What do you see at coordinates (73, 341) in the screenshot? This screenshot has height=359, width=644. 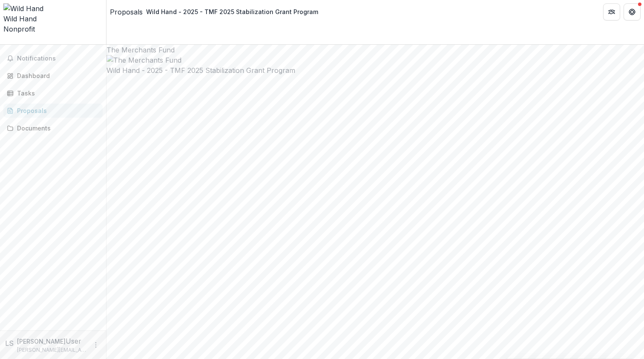 I see `p: User` at bounding box center [73, 341].